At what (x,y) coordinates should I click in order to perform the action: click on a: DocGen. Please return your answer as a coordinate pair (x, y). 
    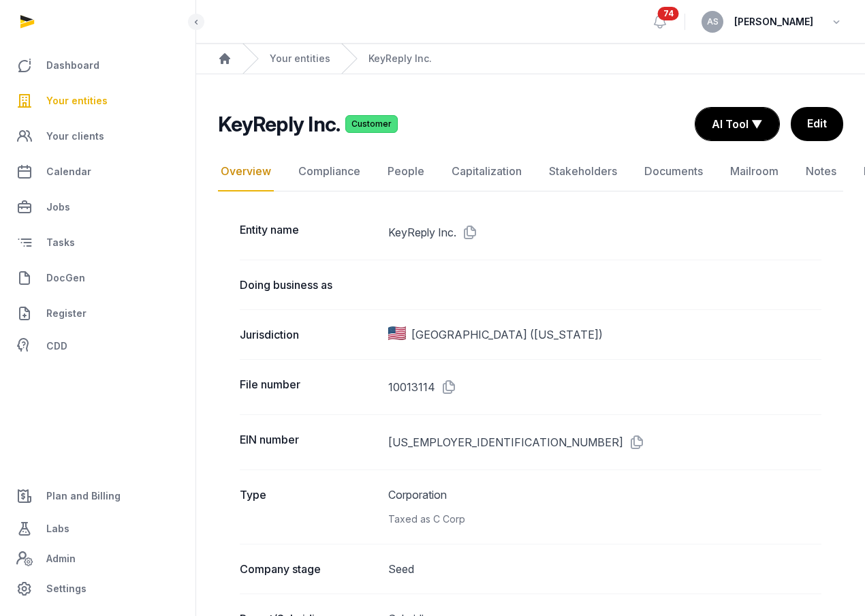
    Looking at the image, I should click on (98, 278).